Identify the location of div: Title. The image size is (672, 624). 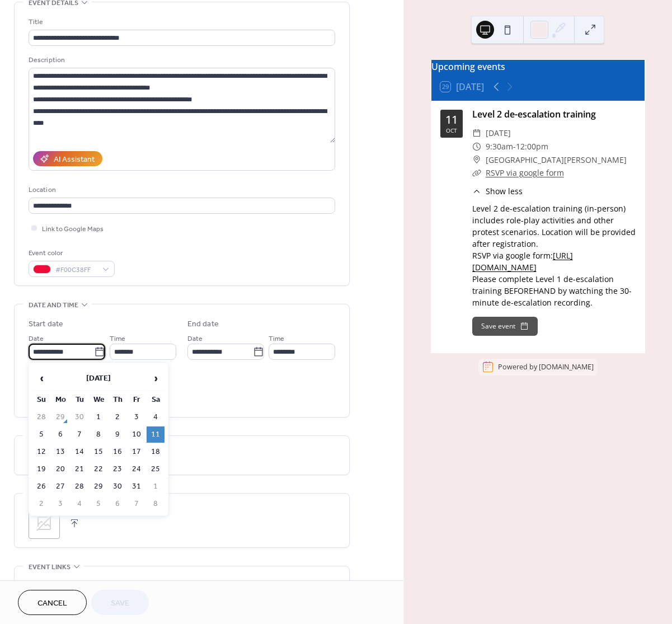
(181, 22).